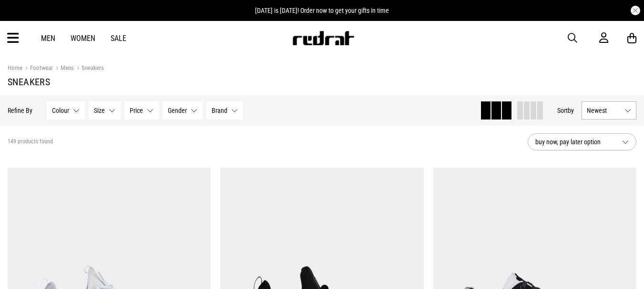  Describe the element at coordinates (566, 110) in the screenshot. I see `button: Sortby` at that location.